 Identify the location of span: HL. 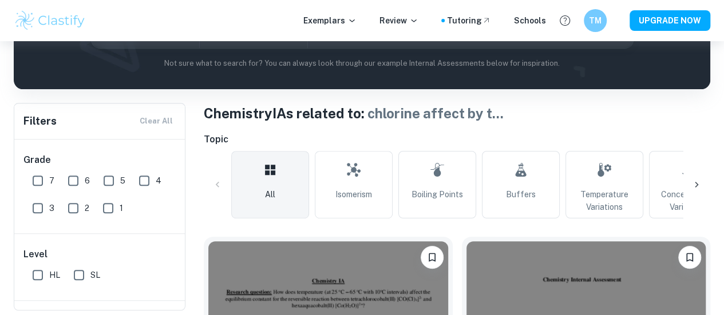
(54, 275).